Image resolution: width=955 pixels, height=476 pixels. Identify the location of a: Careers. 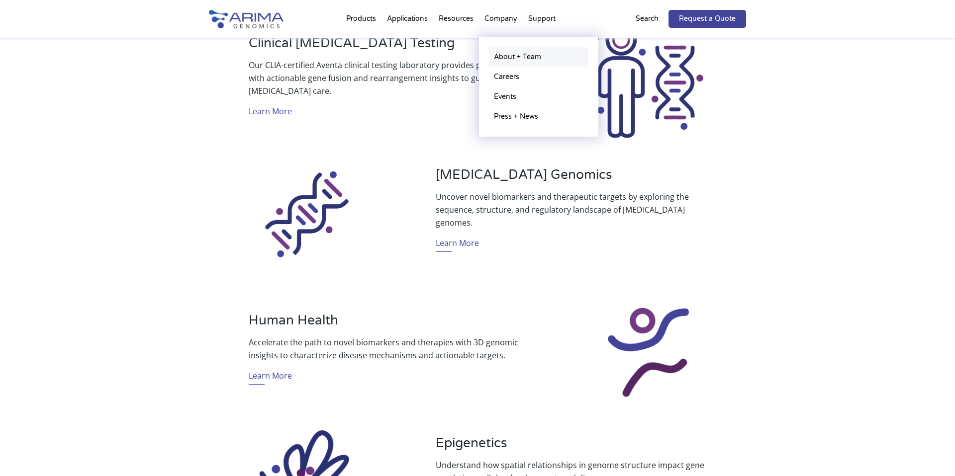
(538, 77).